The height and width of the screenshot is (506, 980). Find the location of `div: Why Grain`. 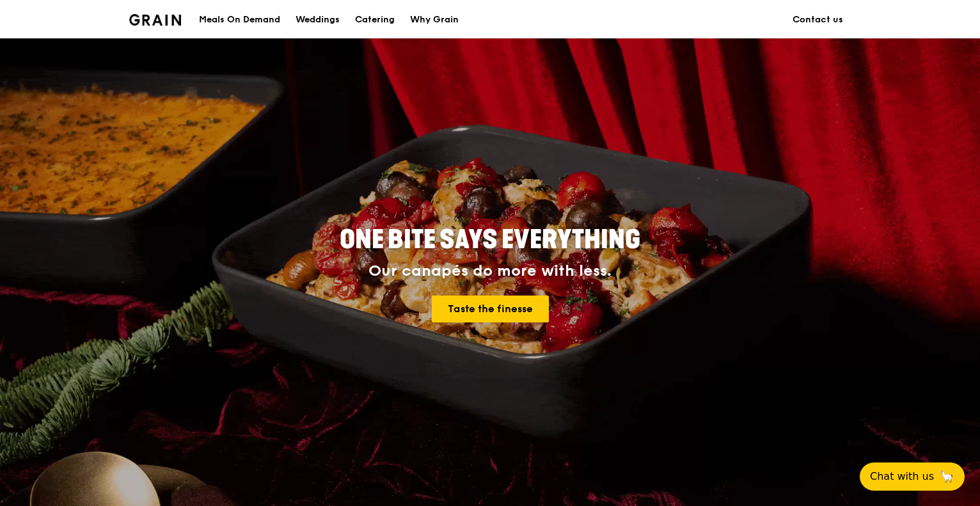

div: Why Grain is located at coordinates (435, 20).